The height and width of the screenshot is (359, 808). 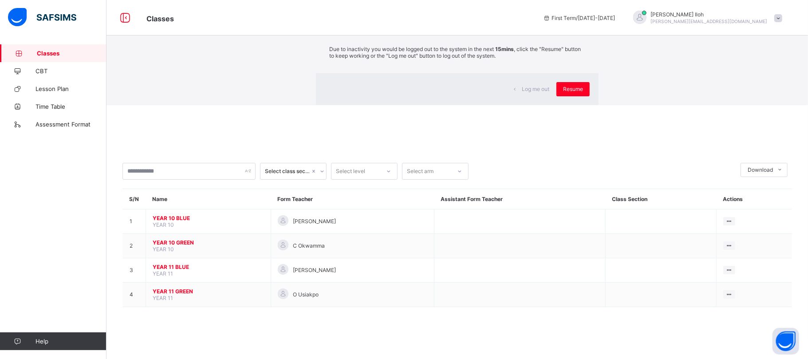 What do you see at coordinates (71, 124) in the screenshot?
I see `span: Assessment Format` at bounding box center [71, 124].